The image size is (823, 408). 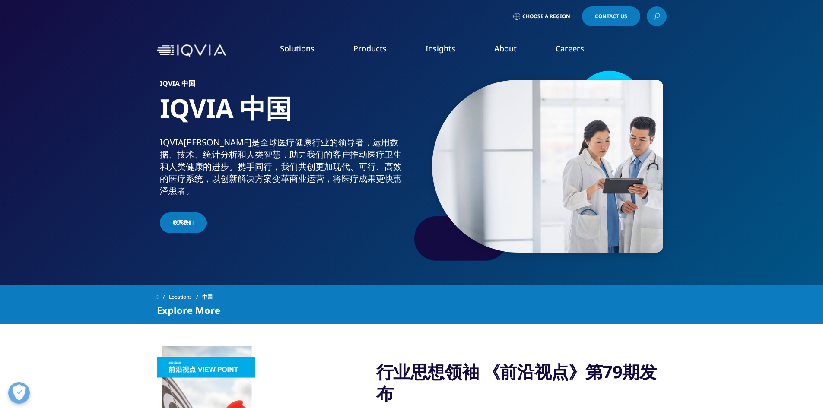 What do you see at coordinates (570, 48) in the screenshot?
I see `a: Careers` at bounding box center [570, 48].